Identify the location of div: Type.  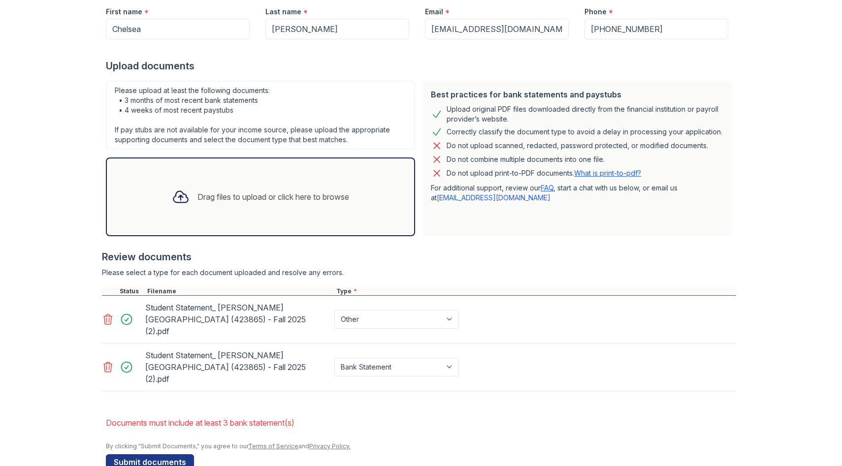
(535, 292).